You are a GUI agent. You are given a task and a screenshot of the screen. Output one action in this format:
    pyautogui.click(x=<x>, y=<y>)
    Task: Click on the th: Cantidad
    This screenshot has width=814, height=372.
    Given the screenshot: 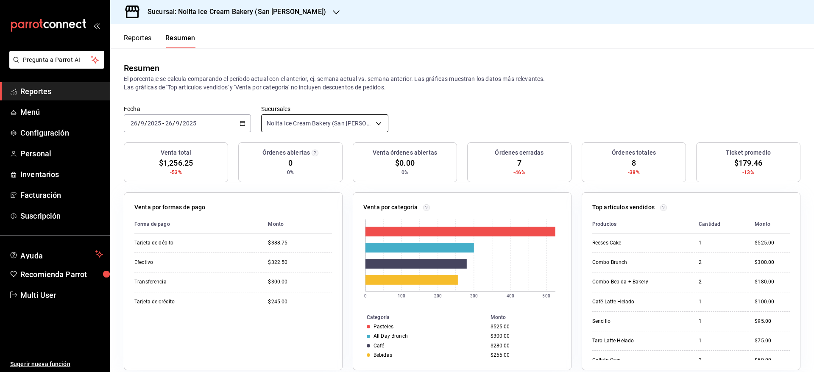 What is the action you would take?
    pyautogui.click(x=720, y=224)
    